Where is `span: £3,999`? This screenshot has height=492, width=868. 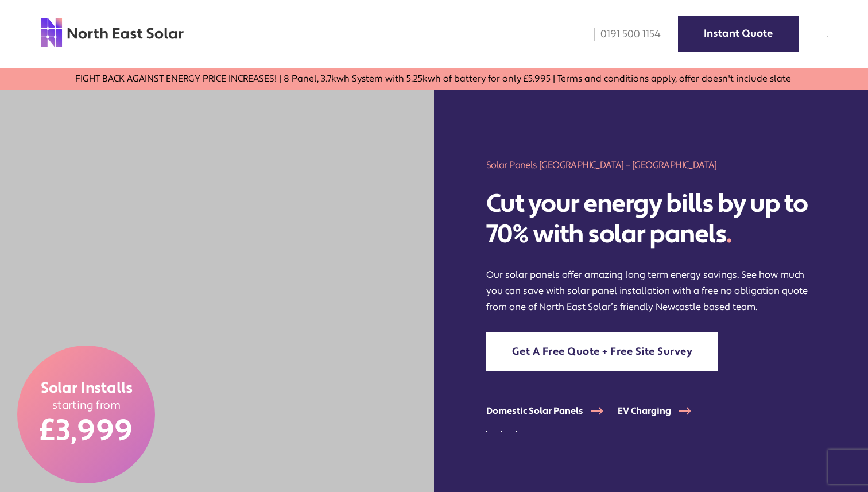 span: £3,999 is located at coordinates (86, 431).